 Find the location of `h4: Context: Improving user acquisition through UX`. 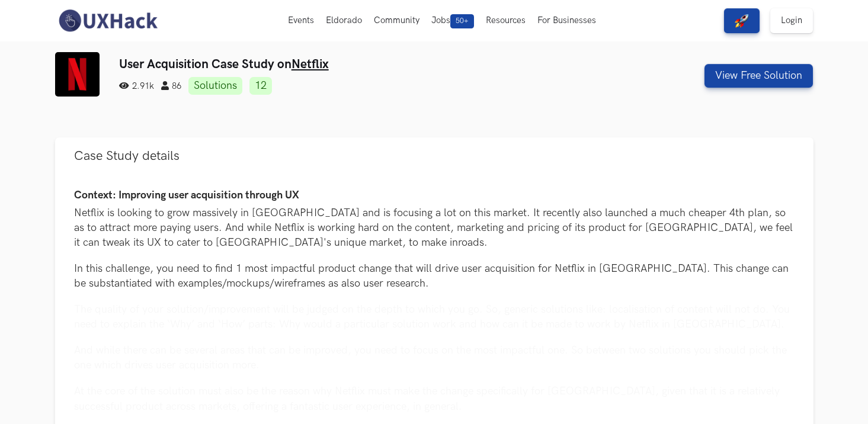

h4: Context: Improving user acquisition through UX is located at coordinates (434, 196).